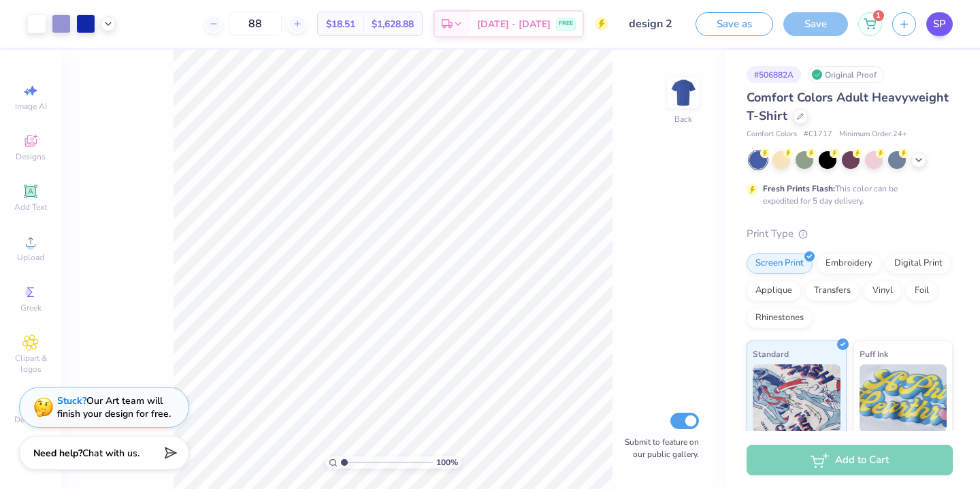  I want to click on span: Decorate, so click(31, 419).